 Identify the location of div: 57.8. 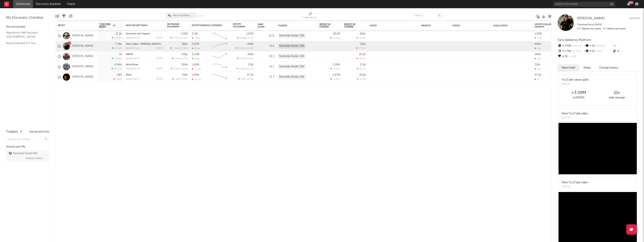
(266, 36).